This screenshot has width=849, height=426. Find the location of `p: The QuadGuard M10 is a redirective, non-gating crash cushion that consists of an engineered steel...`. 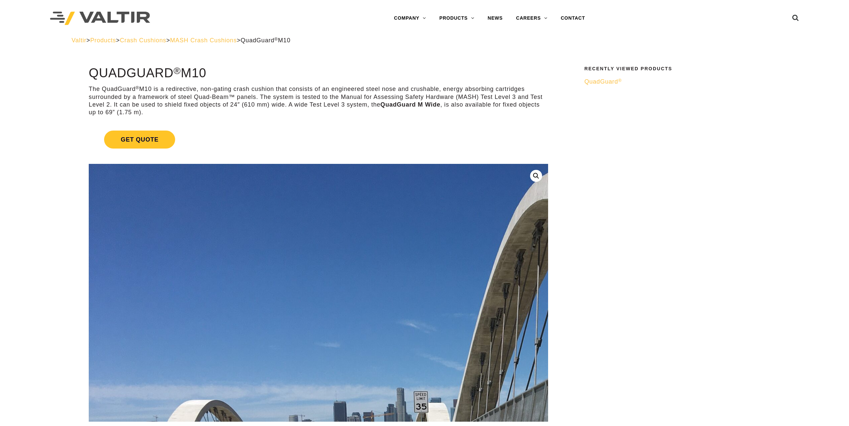

p: The QuadGuard M10 is a redirective, non-gating crash cushion that consists of an engineered steel... is located at coordinates (318, 101).